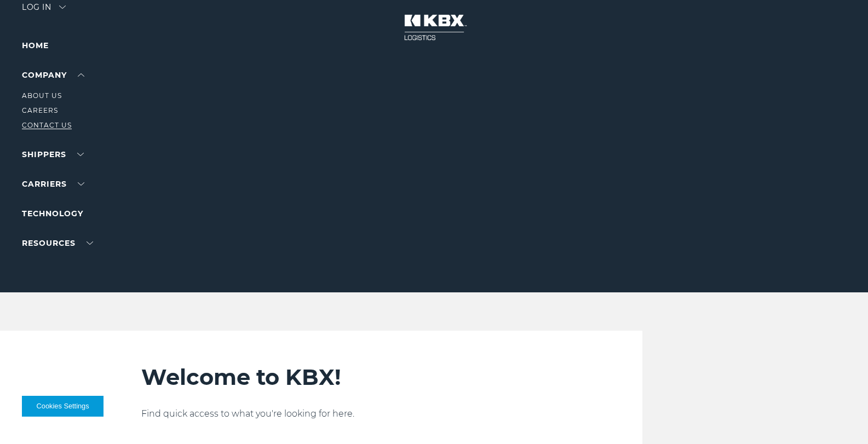  Describe the element at coordinates (376, 377) in the screenshot. I see `h2: Welcome to KBX!` at that location.